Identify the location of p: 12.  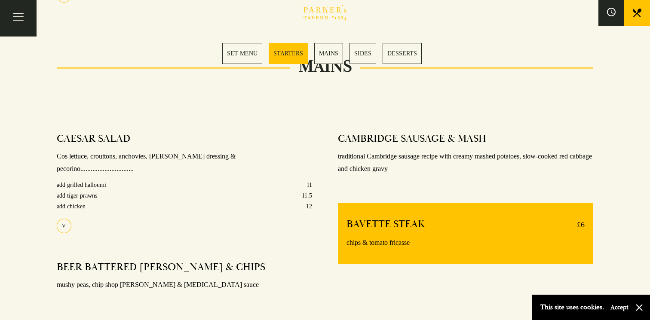
(309, 206).